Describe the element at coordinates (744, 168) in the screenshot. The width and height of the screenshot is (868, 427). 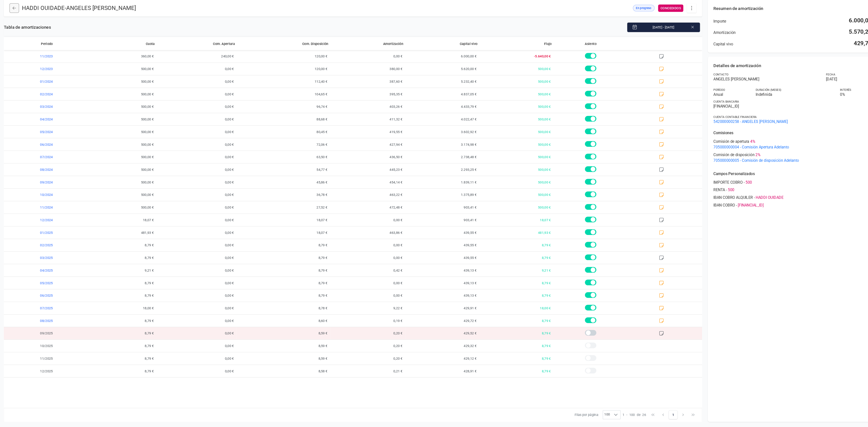
I see `span: 2 %` at that location.